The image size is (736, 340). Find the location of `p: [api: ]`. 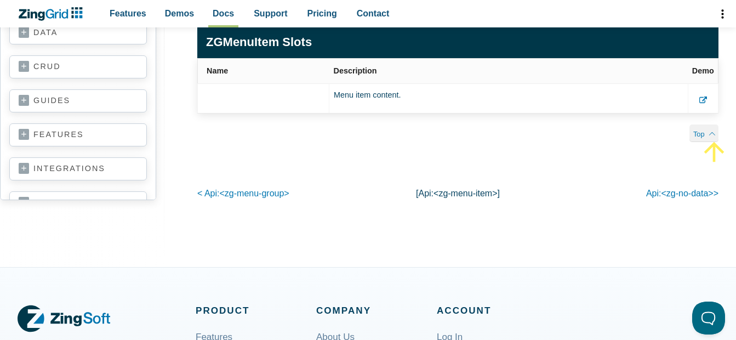

p: [api: ] is located at coordinates (458, 193).